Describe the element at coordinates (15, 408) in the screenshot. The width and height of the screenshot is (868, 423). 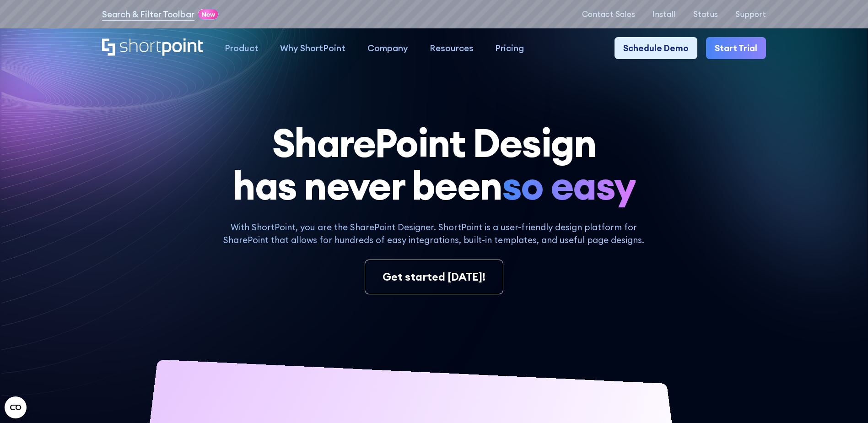
I see `button: Open CMP widget` at that location.